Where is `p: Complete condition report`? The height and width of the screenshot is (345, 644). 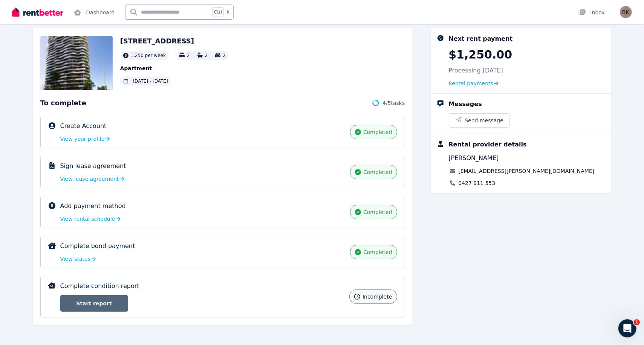
p: Complete condition report is located at coordinates (100, 286).